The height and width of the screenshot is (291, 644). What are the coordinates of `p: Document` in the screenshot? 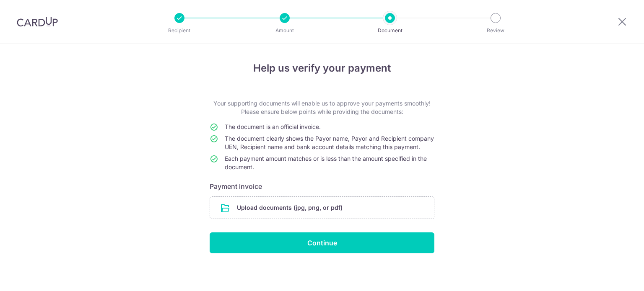 It's located at (390, 31).